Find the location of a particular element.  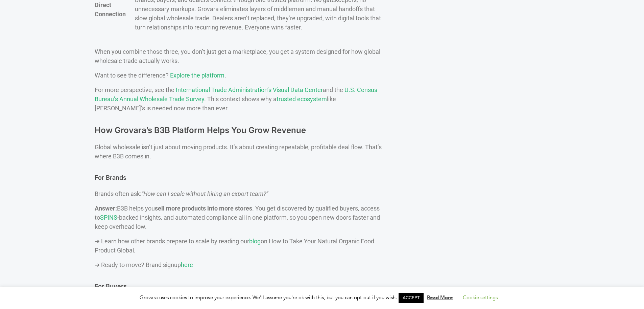

a: Explore the platform is located at coordinates (197, 75).